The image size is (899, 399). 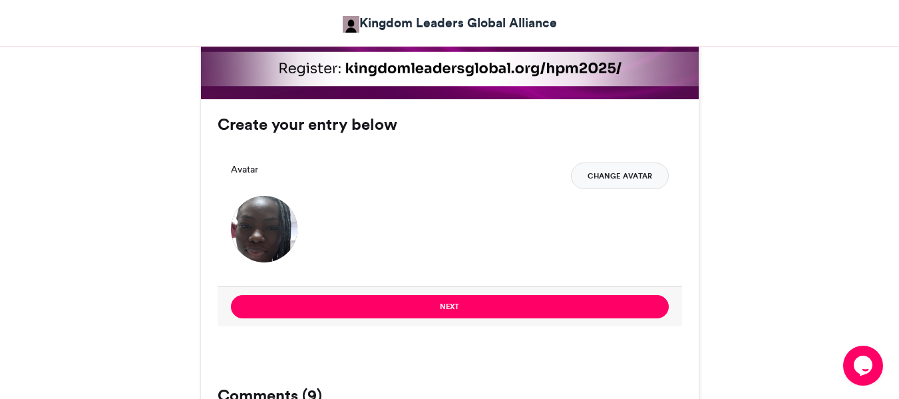 What do you see at coordinates (450, 306) in the screenshot?
I see `button: Next` at bounding box center [450, 306].